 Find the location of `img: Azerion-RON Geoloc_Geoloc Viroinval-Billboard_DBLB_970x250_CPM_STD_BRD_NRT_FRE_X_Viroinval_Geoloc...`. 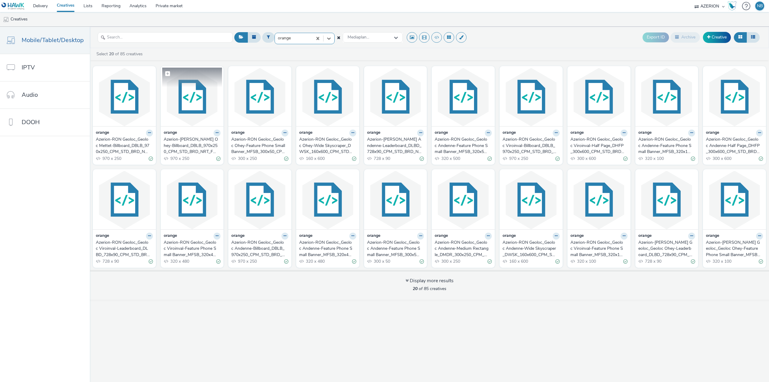

img: Azerion-RON Geoloc_Geoloc Viroinval-Billboard_DBLB_970x250_CPM_STD_BRD_NRT_FRE_X_Viroinval_Geoloc... is located at coordinates (531, 97).